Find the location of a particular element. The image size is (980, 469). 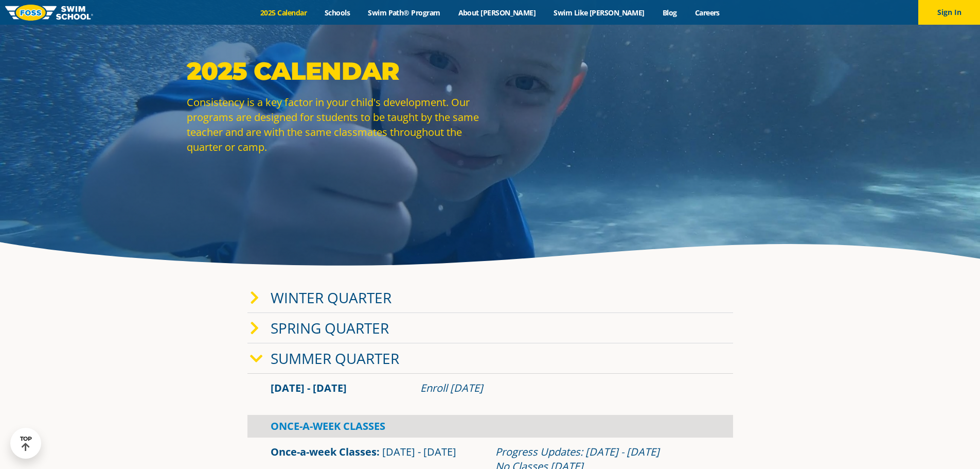

p: Consistency is a key factor in your child's development. Our programs are designed for students t... is located at coordinates (336, 124).